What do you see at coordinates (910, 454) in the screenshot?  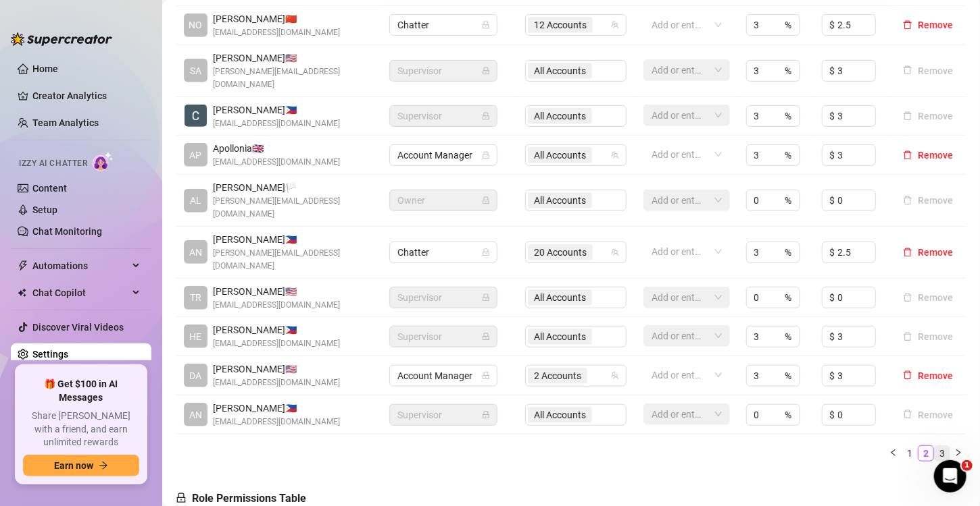 I see `li: 1` at bounding box center [910, 454].